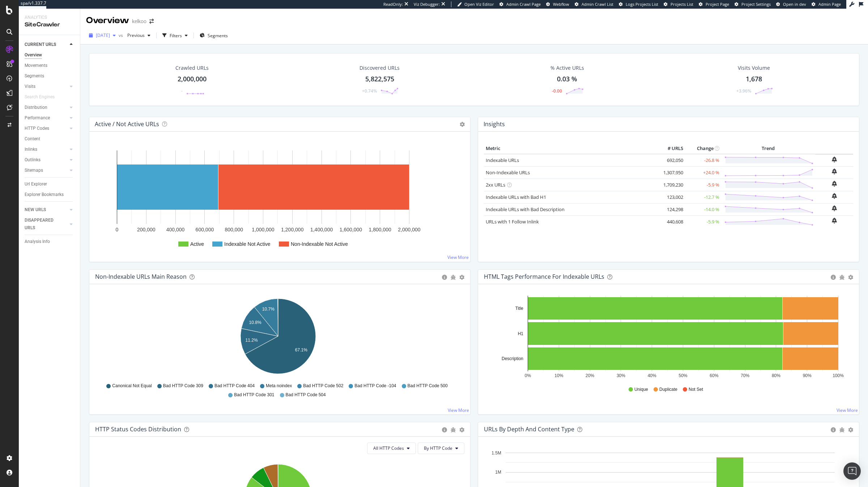 The height and width of the screenshot is (487, 868). I want to click on a: Visits, so click(46, 86).